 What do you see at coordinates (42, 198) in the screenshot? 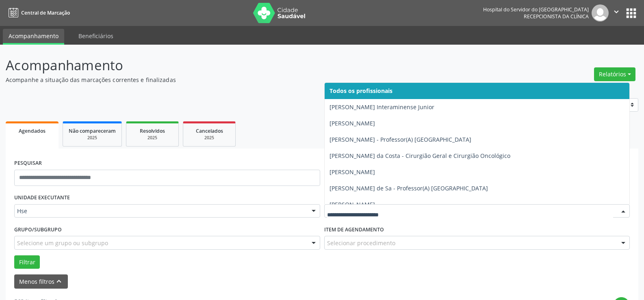
I see `label: UNIDADE EXECUTANTE` at bounding box center [42, 198].